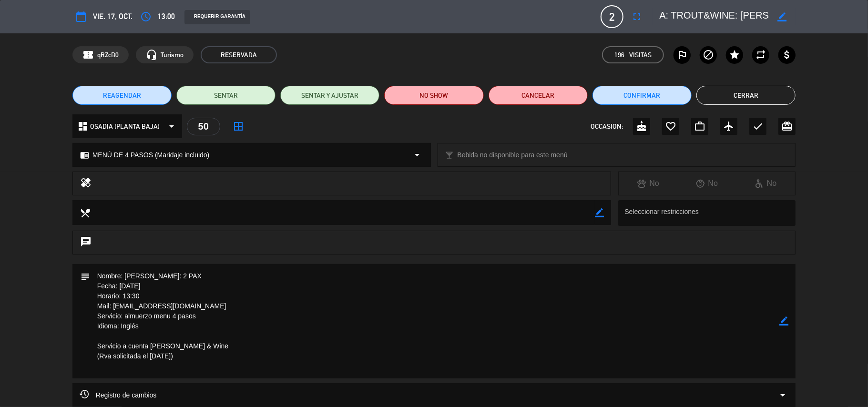 This screenshot has height=407, width=868. Describe the element at coordinates (146, 17) in the screenshot. I see `i: access_time` at that location.